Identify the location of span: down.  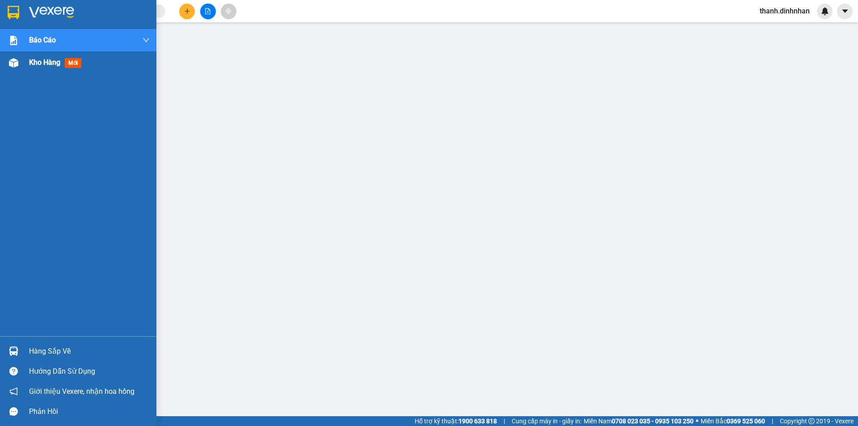
(146, 40).